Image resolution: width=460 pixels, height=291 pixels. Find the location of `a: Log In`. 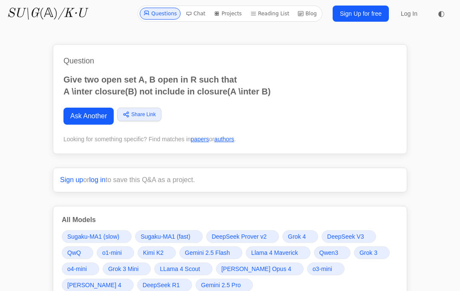

a: Log In is located at coordinates (409, 14).